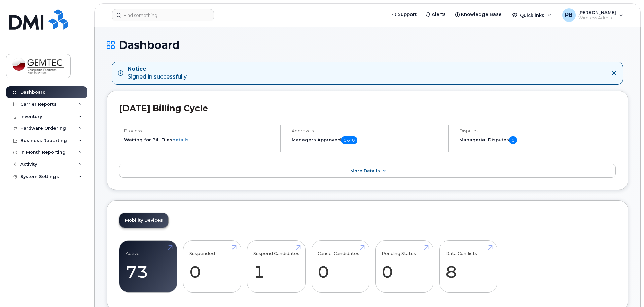  What do you see at coordinates (212, 266) in the screenshot?
I see `a: Suspended 0` at bounding box center [212, 266].